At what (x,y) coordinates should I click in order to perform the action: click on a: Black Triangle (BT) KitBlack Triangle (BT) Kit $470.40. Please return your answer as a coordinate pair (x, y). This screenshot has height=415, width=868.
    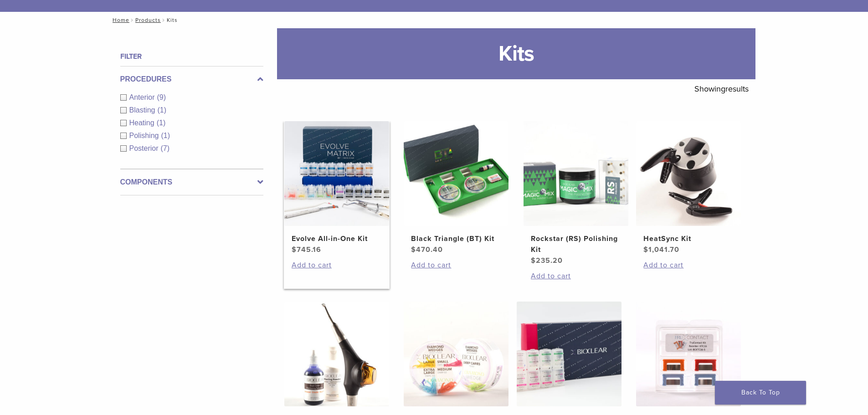
    Looking at the image, I should click on (456, 188).